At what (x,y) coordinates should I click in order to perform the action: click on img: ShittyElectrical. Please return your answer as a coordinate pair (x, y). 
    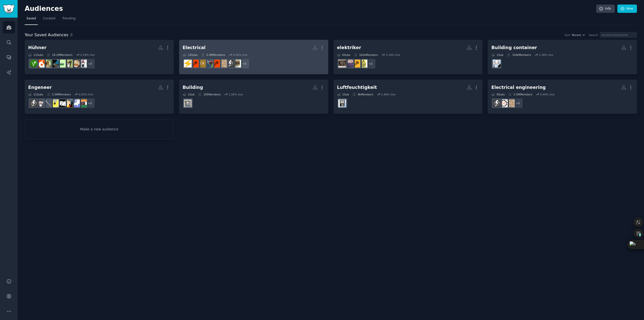
    Looking at the image, I should click on (216, 63).